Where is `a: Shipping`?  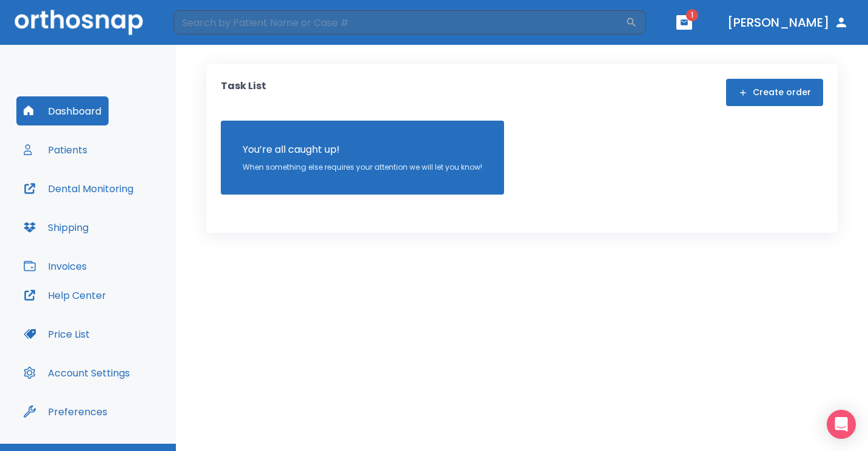
a: Shipping is located at coordinates (55, 227).